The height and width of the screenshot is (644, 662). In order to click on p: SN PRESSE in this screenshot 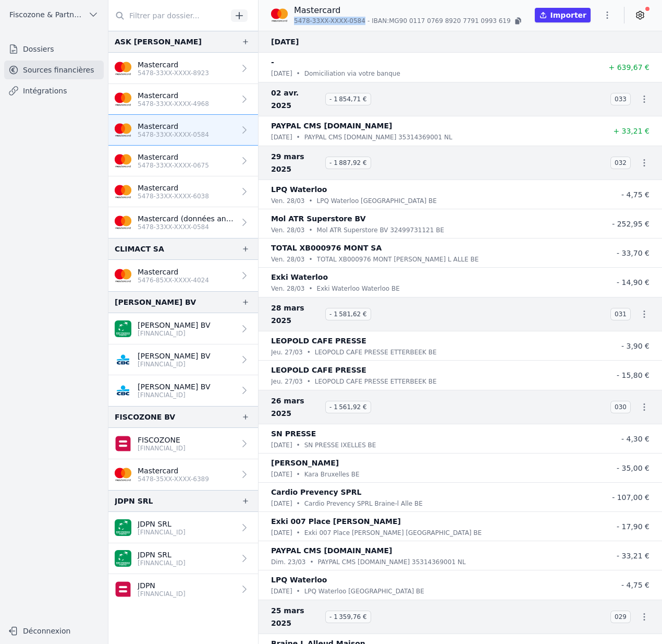, I will do `click(294, 433)`.